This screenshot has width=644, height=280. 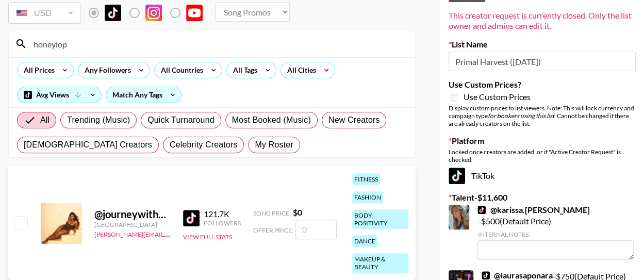 I want to click on label: List Name, so click(x=542, y=44).